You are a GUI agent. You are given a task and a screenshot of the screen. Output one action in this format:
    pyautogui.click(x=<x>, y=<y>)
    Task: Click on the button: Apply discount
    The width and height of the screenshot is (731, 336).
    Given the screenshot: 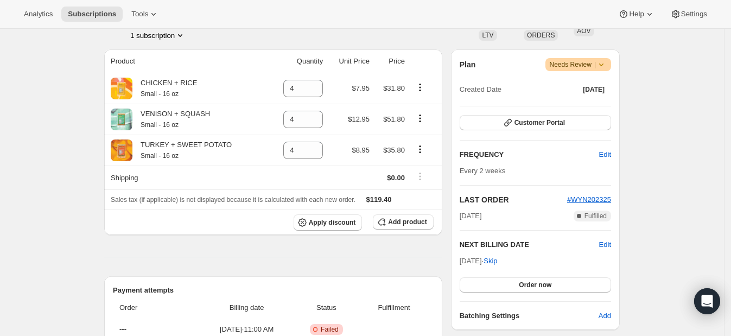 What is the action you would take?
    pyautogui.click(x=328, y=223)
    